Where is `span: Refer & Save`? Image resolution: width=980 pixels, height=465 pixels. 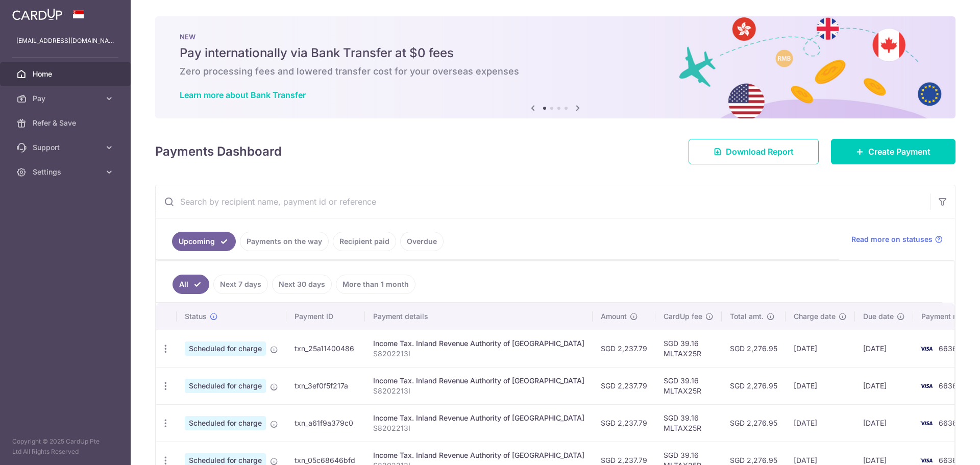
span: Refer & Save is located at coordinates (66, 123).